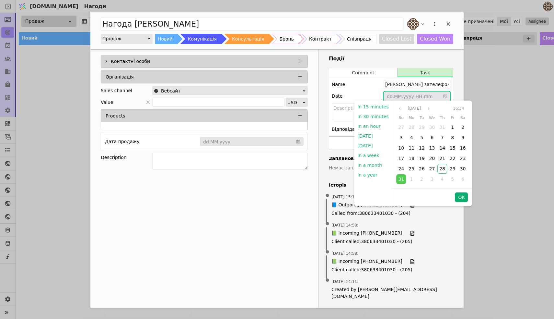 This screenshot has height=319, width=554. Describe the element at coordinates (453, 148) in the screenshot. I see `div: 15 Aug 2025` at that location.